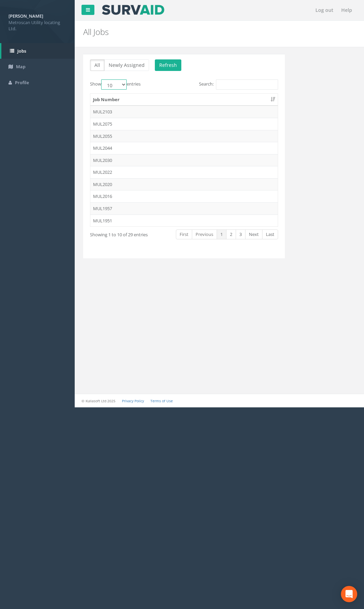 This screenshot has width=364, height=609. I want to click on a: Previous, so click(204, 234).